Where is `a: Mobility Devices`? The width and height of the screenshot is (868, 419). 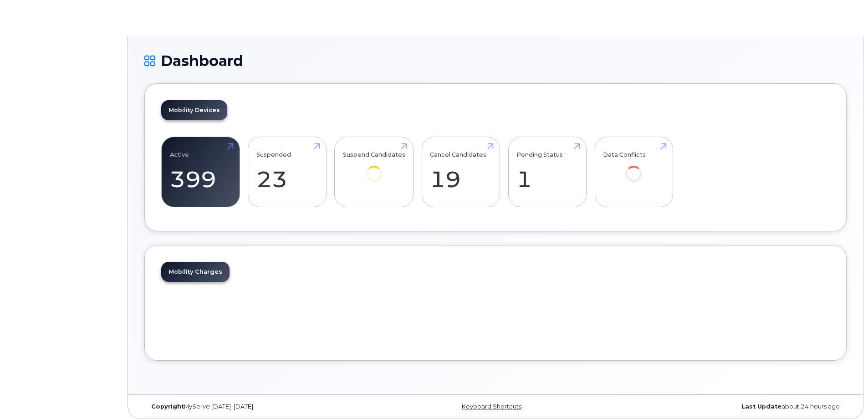
a: Mobility Devices is located at coordinates (193, 110).